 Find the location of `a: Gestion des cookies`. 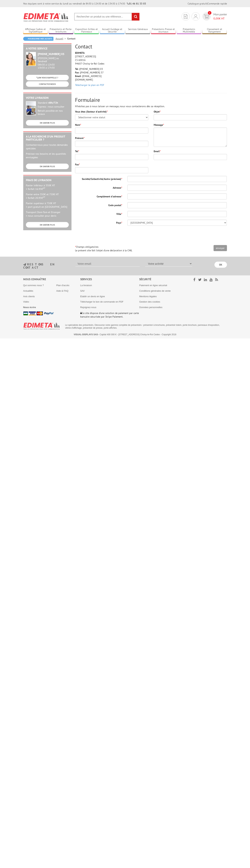

a: Gestion des cookies is located at coordinates (150, 302).